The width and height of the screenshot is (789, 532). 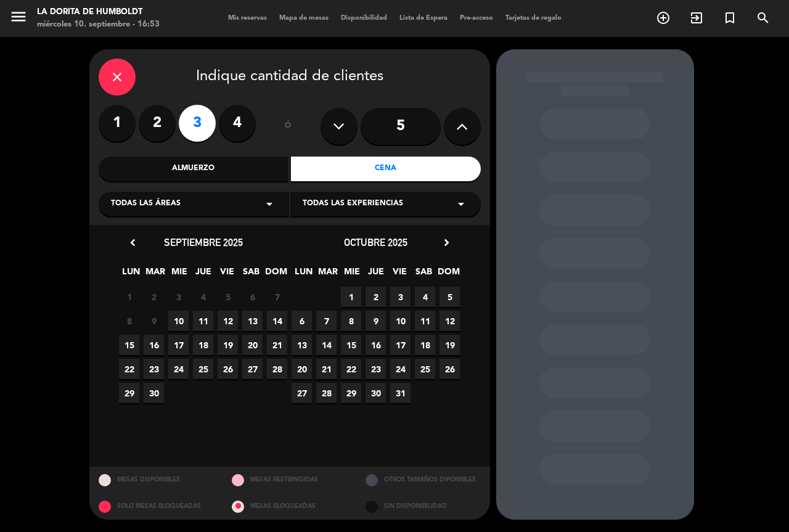 I want to click on div: MESAS BLOQUEADAS, so click(x=289, y=506).